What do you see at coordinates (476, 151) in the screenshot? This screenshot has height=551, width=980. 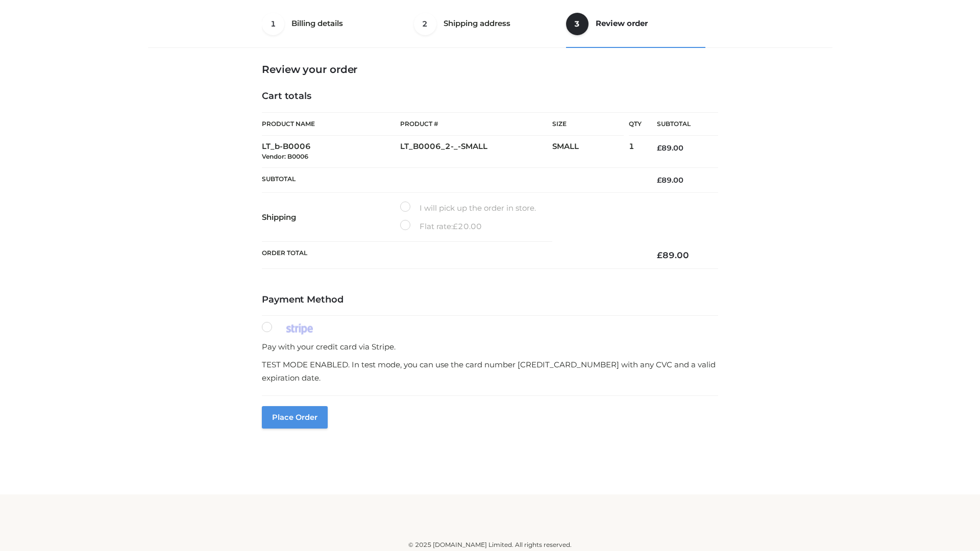 I see `td: LT_B0006_2-_-SMALL` at bounding box center [476, 151].